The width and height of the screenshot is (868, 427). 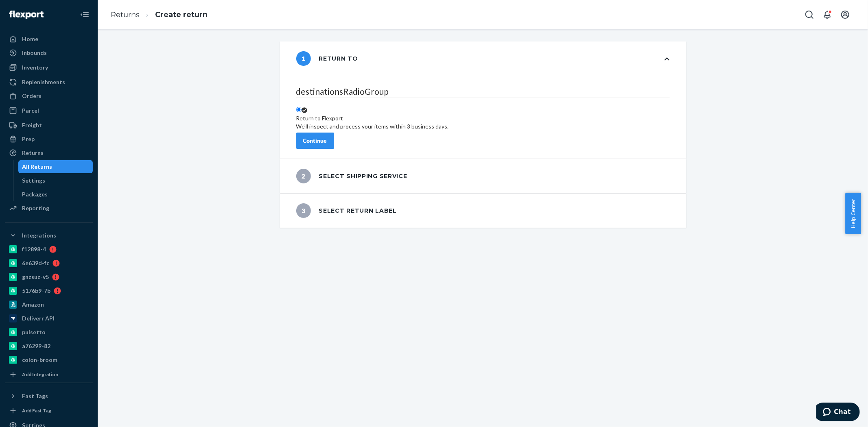 What do you see at coordinates (181, 15) in the screenshot?
I see `a: Create return` at bounding box center [181, 15].